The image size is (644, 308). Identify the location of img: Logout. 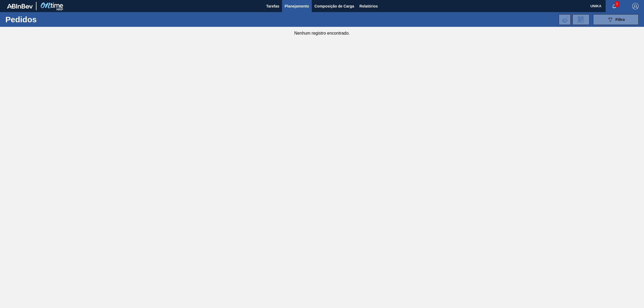
(635, 6).